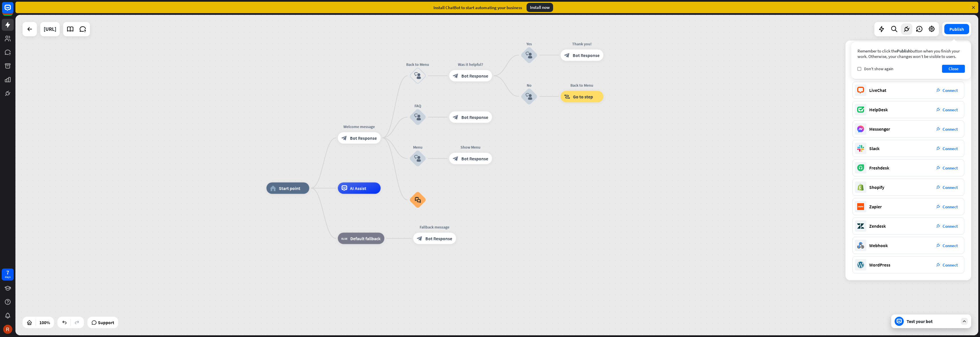 This screenshot has height=337, width=980. What do you see at coordinates (880, 129) in the screenshot?
I see `div: Messenger` at bounding box center [880, 129].